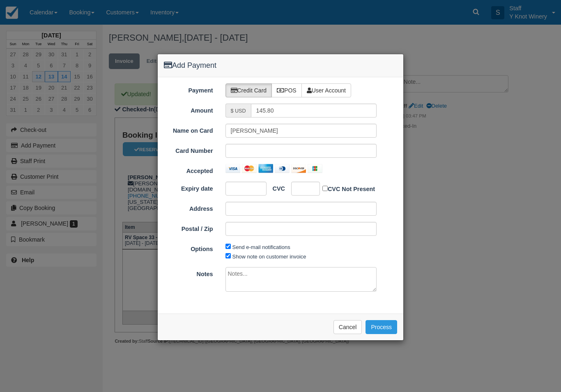  Describe the element at coordinates (314, 110) in the screenshot. I see `input: Valid amount required.` at that location.